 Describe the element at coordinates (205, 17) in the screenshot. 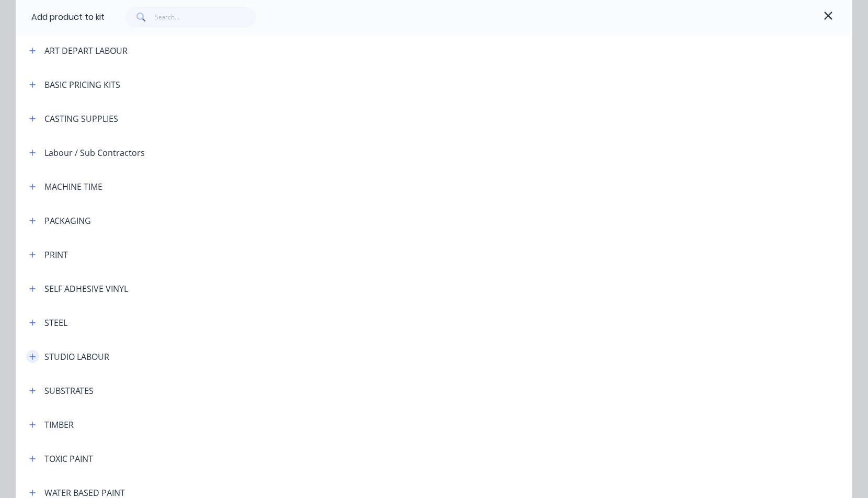

I see `input: Search...` at that location.